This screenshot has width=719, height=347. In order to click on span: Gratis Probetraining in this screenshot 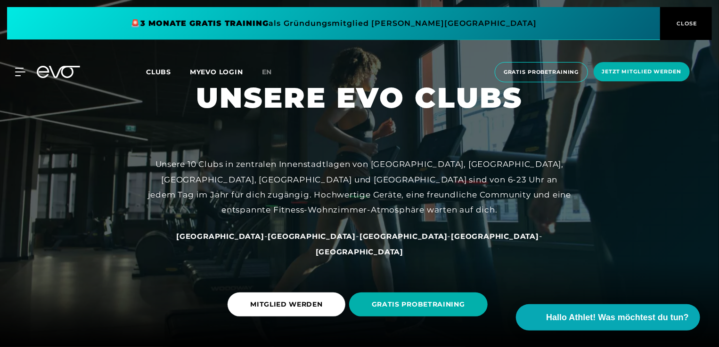, I will do `click(541, 72)`.